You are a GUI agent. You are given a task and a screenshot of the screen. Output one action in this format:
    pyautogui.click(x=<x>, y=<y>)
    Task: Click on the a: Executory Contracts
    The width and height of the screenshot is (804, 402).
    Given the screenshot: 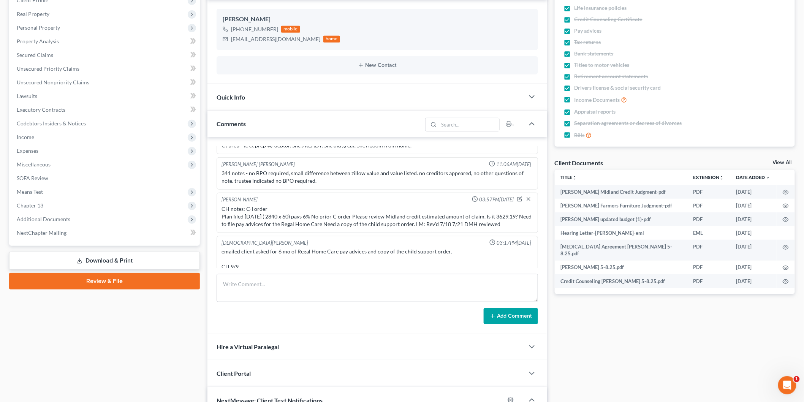 What is the action you would take?
    pyautogui.click(x=105, y=110)
    